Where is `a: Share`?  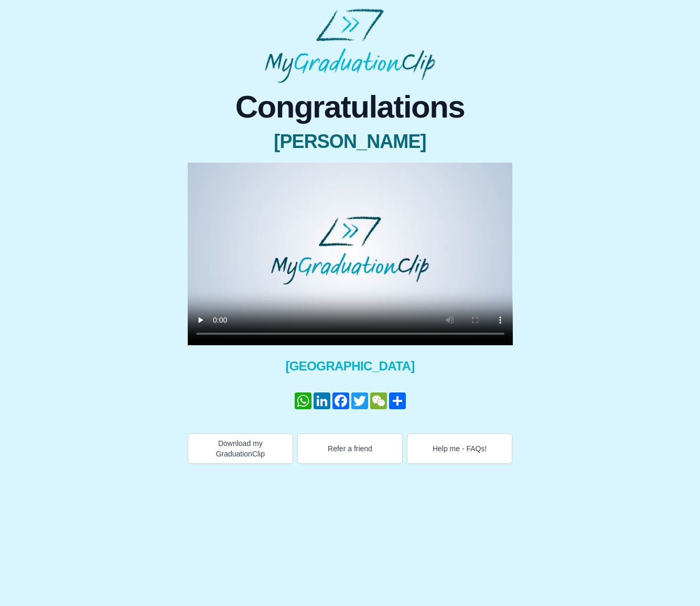
a: Share is located at coordinates (398, 401).